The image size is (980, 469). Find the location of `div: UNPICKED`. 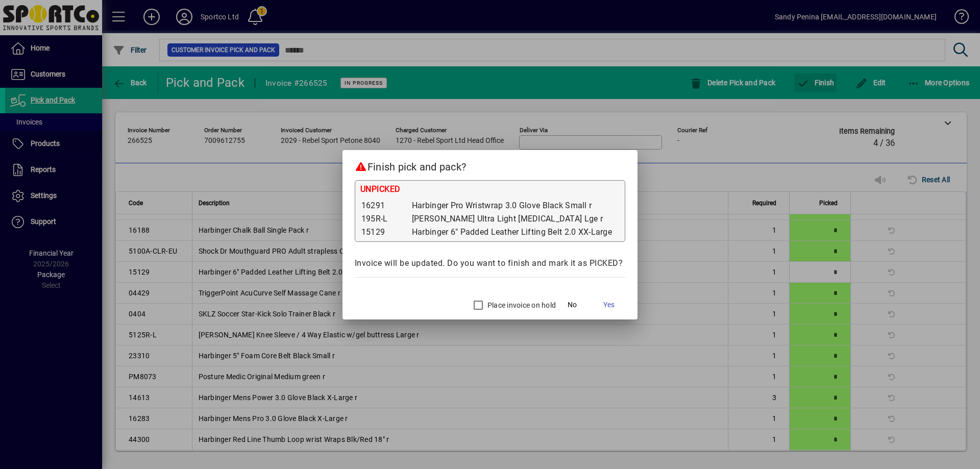

div: UNPICKED is located at coordinates (490, 190).